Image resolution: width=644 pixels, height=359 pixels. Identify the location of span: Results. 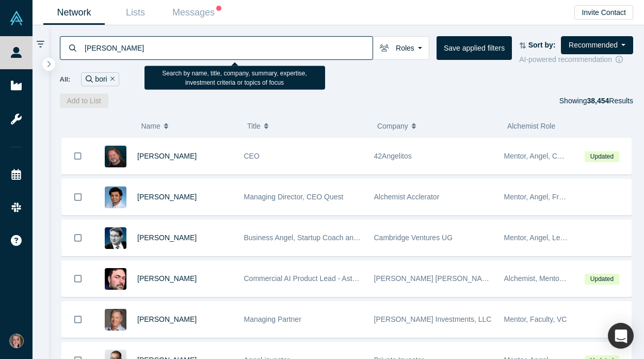
(610, 101).